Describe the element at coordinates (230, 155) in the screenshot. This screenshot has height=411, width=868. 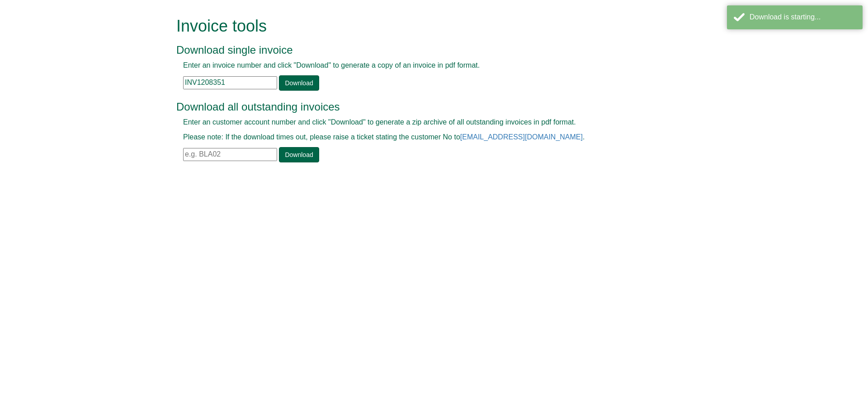
I see `input: e.g. BLA02` at that location.